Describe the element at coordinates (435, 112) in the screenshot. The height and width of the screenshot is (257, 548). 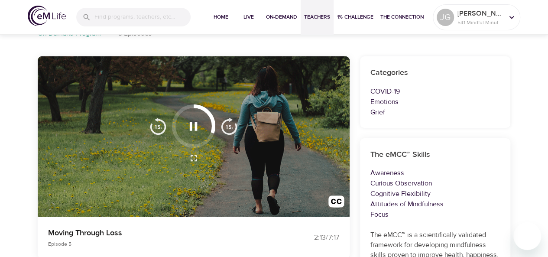
I see `p: Grief` at that location.